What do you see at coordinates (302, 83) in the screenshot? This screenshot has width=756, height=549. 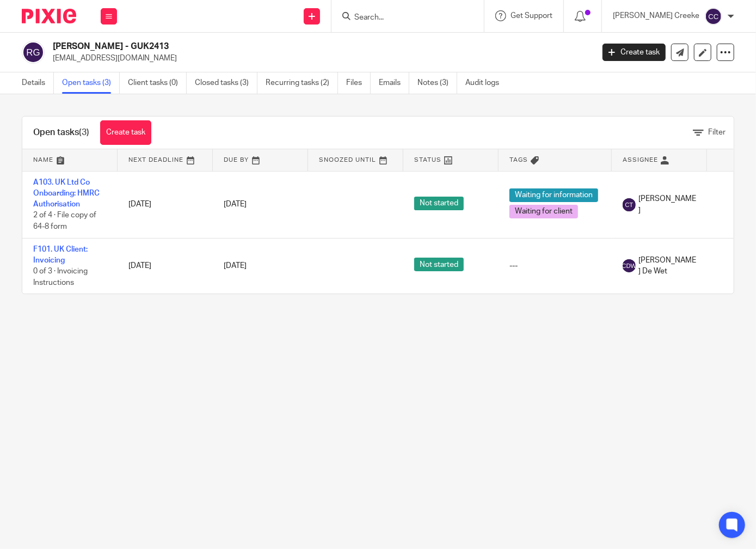 I see `a: Recurring tasks (2)` at bounding box center [302, 83].